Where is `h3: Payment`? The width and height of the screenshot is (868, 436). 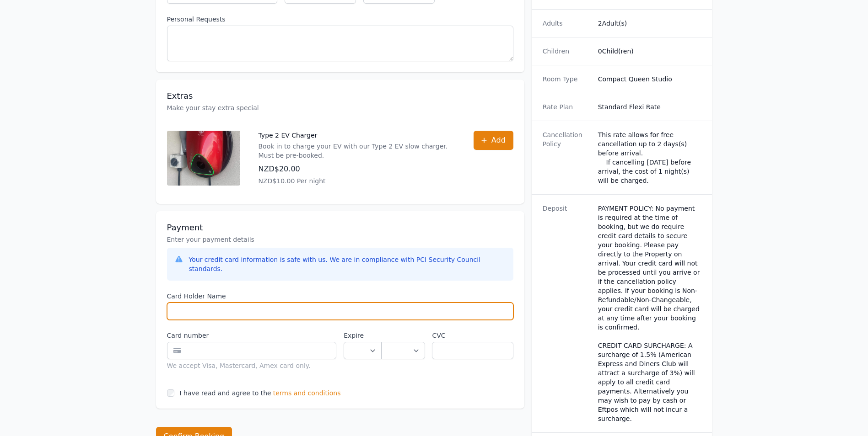 h3: Payment is located at coordinates (340, 228).